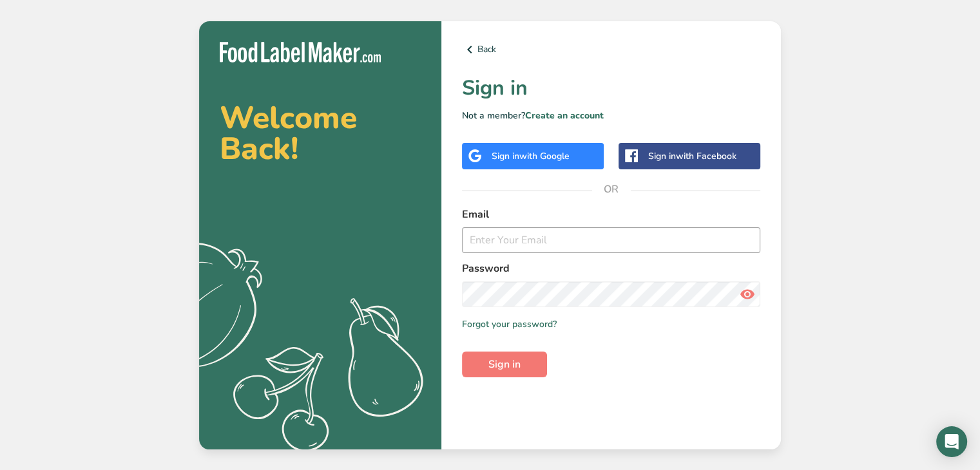  What do you see at coordinates (611, 116) in the screenshot?
I see `p: Not a member?` at bounding box center [611, 116].